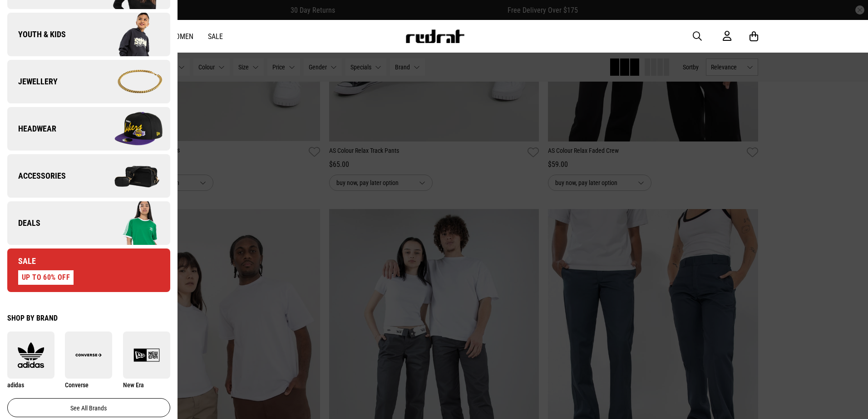  What do you see at coordinates (23, 223) in the screenshot?
I see `span: Deals` at bounding box center [23, 223].